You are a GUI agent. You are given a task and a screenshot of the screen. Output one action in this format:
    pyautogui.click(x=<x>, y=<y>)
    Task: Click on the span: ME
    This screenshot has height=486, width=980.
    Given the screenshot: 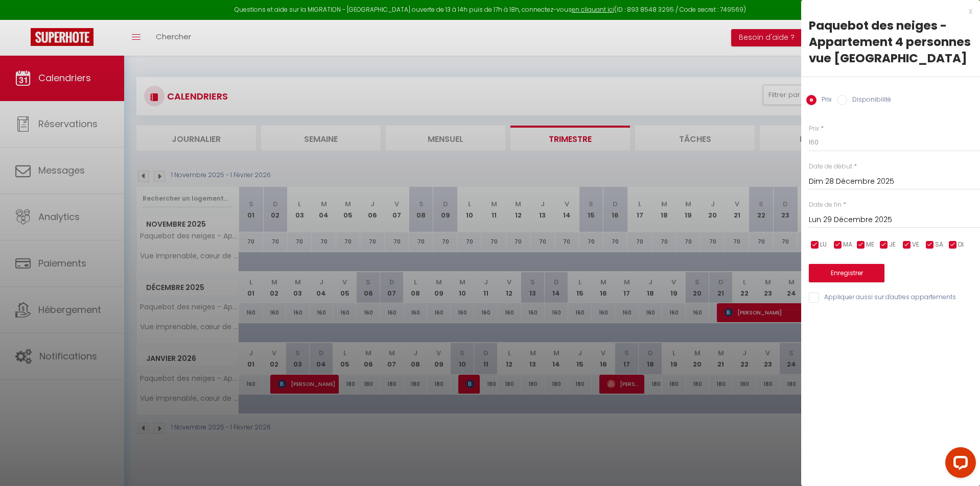 What is the action you would take?
    pyautogui.click(x=870, y=245)
    